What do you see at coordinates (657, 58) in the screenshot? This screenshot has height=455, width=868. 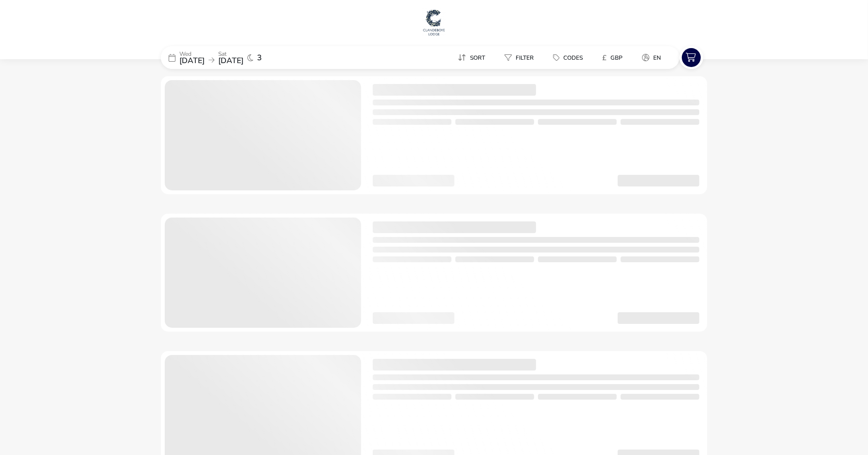 I see `span: en` at bounding box center [657, 58].